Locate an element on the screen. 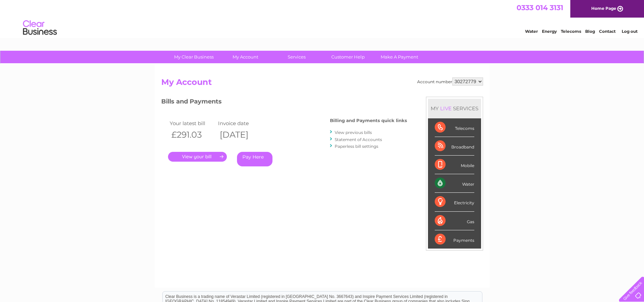 This screenshot has height=302, width=644. div: Broadband is located at coordinates (454, 146).